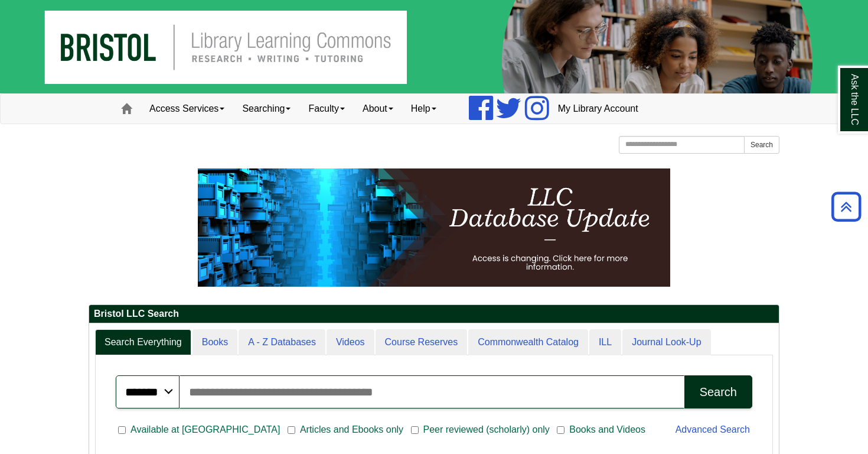 Image resolution: width=868 pixels, height=454 pixels. I want to click on a: About, so click(378, 109).